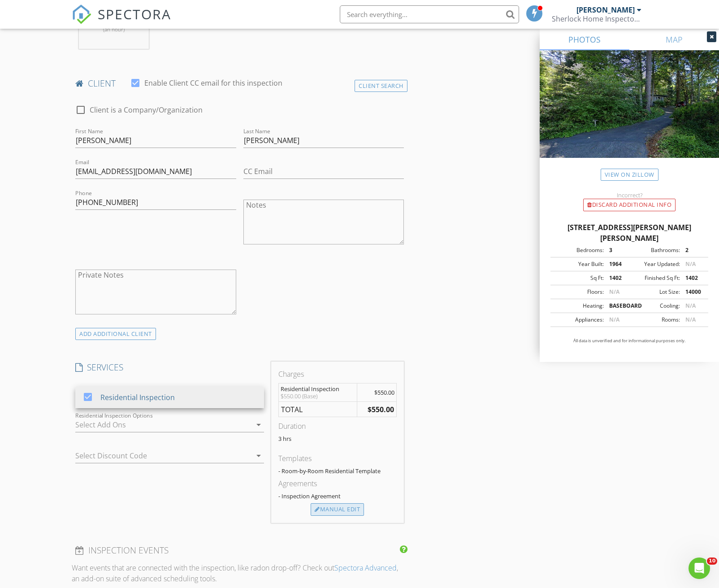  Describe the element at coordinates (338, 471) in the screenshot. I see `div: - Room-by-Room Residential Template` at that location.